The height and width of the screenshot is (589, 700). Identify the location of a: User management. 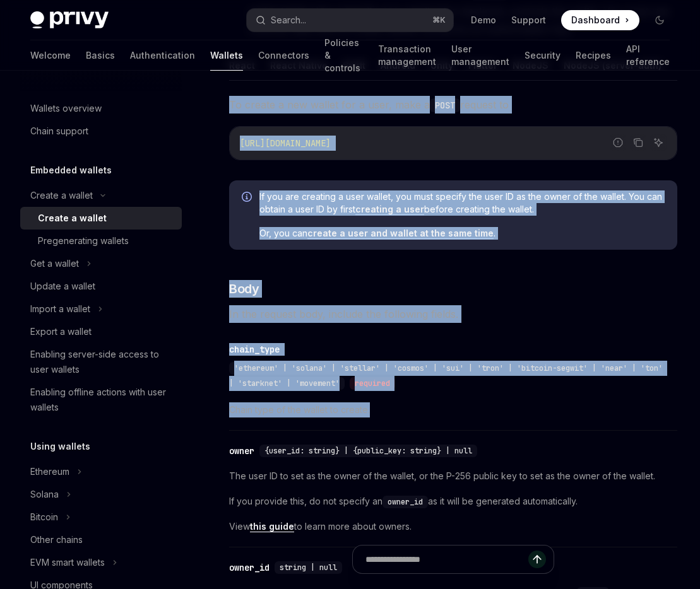
(481, 56).